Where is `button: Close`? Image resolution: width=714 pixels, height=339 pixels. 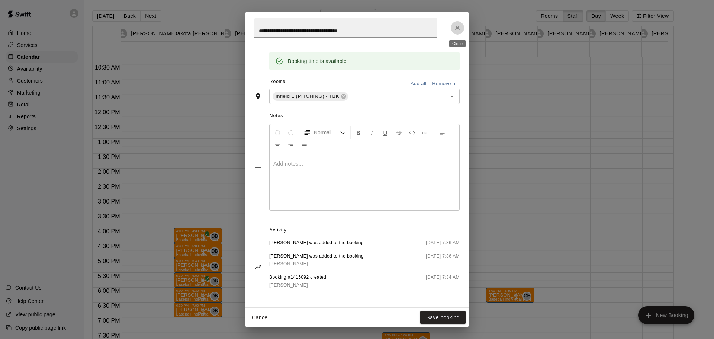
button: Close is located at coordinates (458, 28).